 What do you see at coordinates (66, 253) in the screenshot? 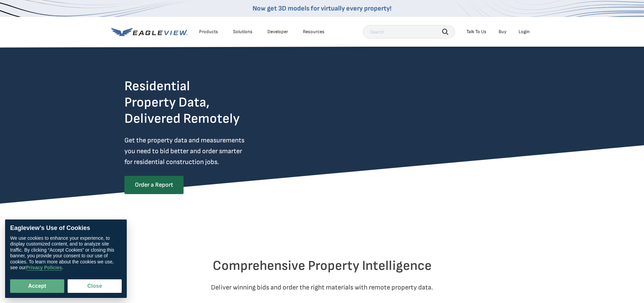
I see `div: We use cookies to enhance your experience, to display customized content, and to analyze site tra...` at bounding box center [66, 253].